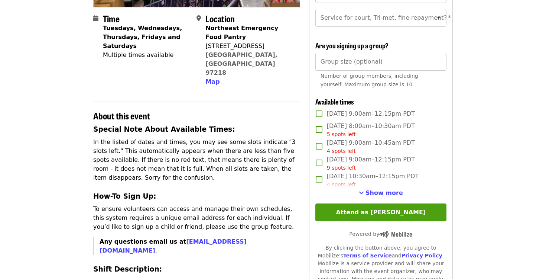 This screenshot has width=546, height=279. I want to click on span: Show more, so click(384, 192).